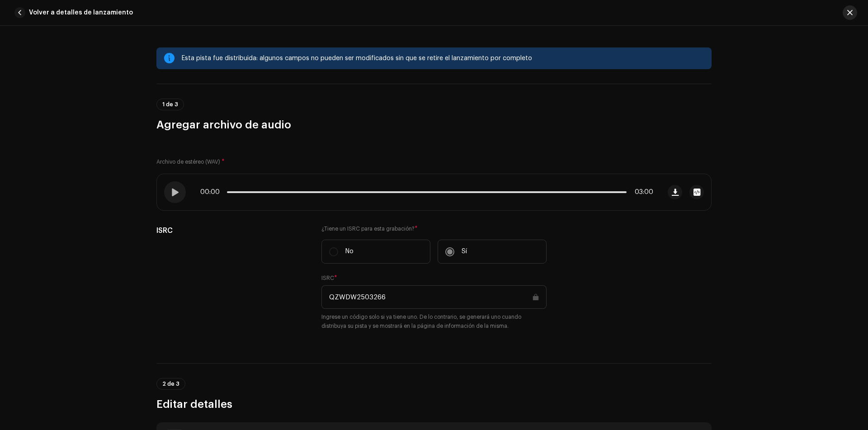 This screenshot has width=868, height=430. Describe the element at coordinates (465, 252) in the screenshot. I see `p: Sí` at that location.